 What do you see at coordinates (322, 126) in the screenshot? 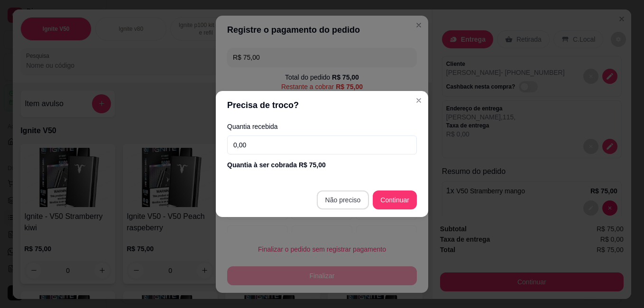
I see `label: Quantia recebida` at bounding box center [322, 126].